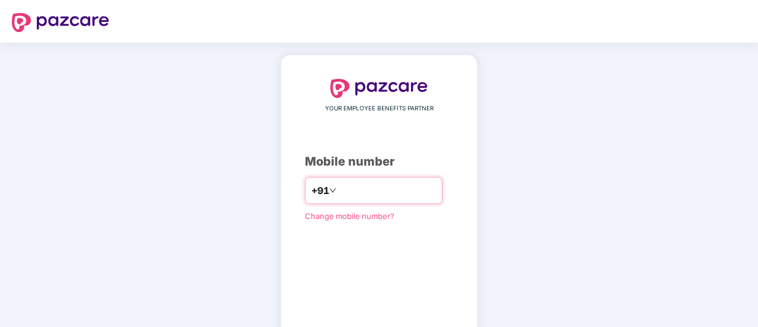 This screenshot has width=758, height=327. What do you see at coordinates (320, 190) in the screenshot?
I see `span: +91` at bounding box center [320, 190].